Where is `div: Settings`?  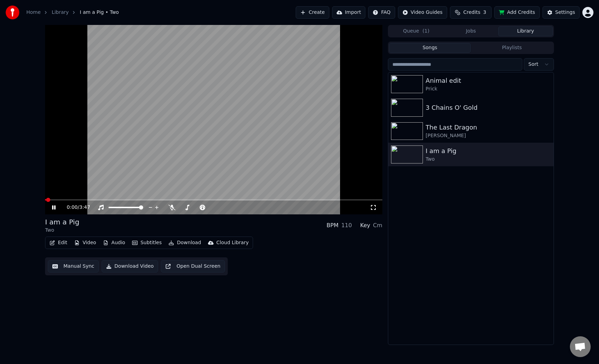 div: Settings is located at coordinates (565, 13).